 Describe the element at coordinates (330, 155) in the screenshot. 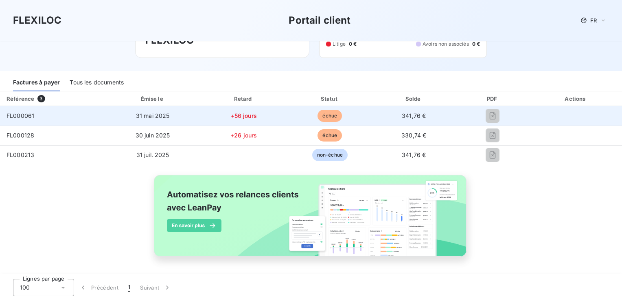

I see `span: non-échue` at that location.